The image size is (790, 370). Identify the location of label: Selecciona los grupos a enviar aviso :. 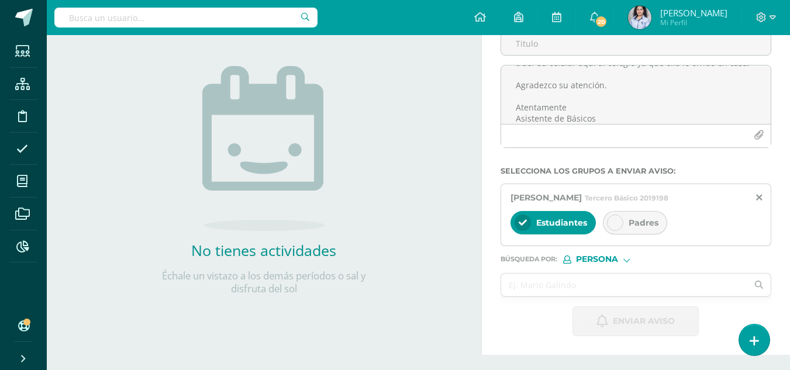
(635, 171).